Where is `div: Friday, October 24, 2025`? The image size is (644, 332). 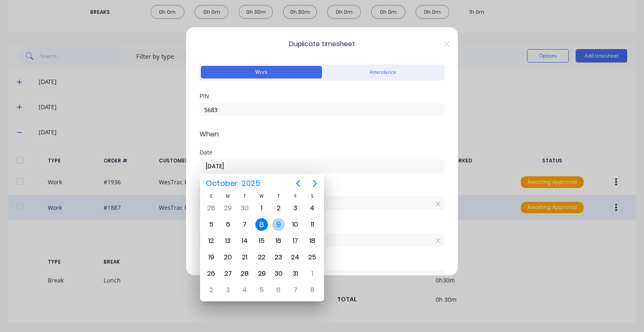 div: Friday, October 24, 2025 is located at coordinates (295, 257).